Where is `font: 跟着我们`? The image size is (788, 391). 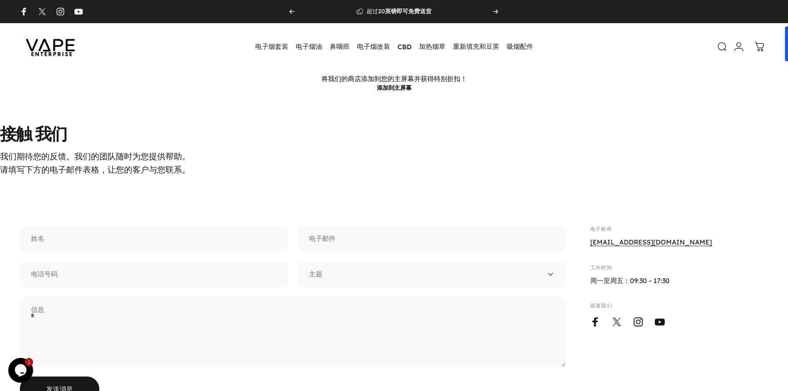
font: 跟着我们 is located at coordinates (601, 305).